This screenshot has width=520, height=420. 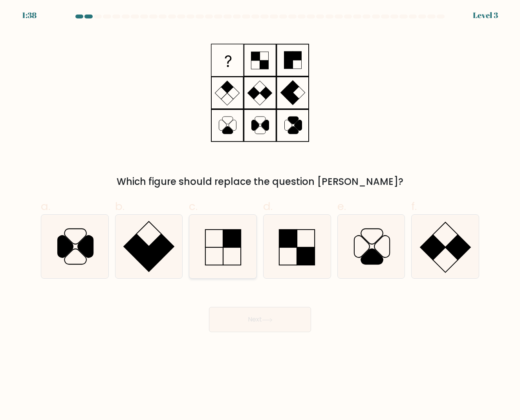 What do you see at coordinates (46, 206) in the screenshot?
I see `span: a.` at bounding box center [46, 206].